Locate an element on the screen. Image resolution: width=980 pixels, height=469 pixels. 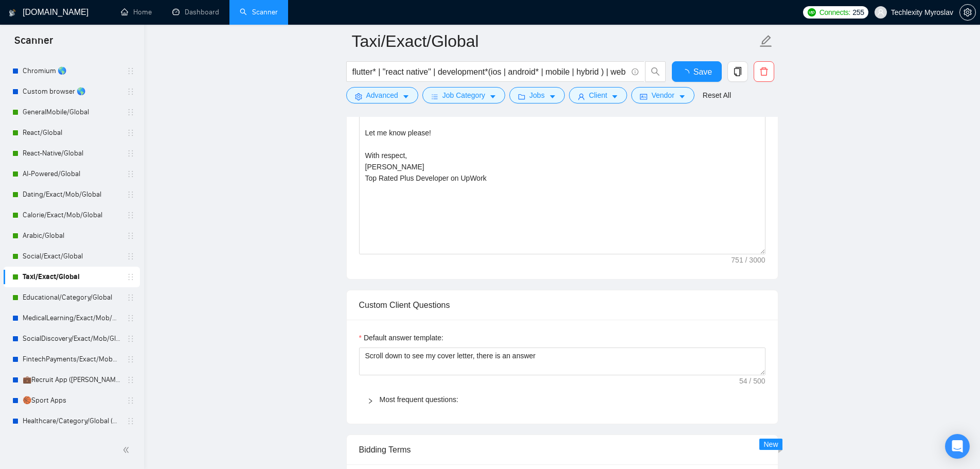
button: idcardVendorcaret-down is located at coordinates (663, 95).